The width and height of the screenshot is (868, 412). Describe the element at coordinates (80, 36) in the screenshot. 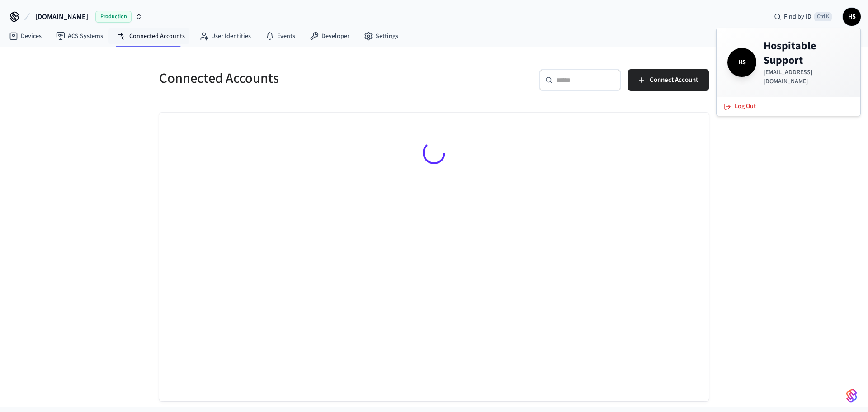

I see `a: ACS Systems` at that location.